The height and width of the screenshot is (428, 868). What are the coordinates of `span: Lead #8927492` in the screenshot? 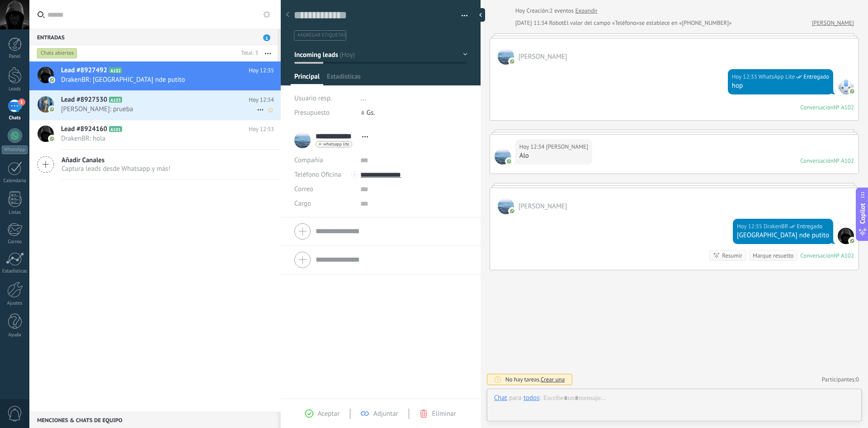 It's located at (84, 70).